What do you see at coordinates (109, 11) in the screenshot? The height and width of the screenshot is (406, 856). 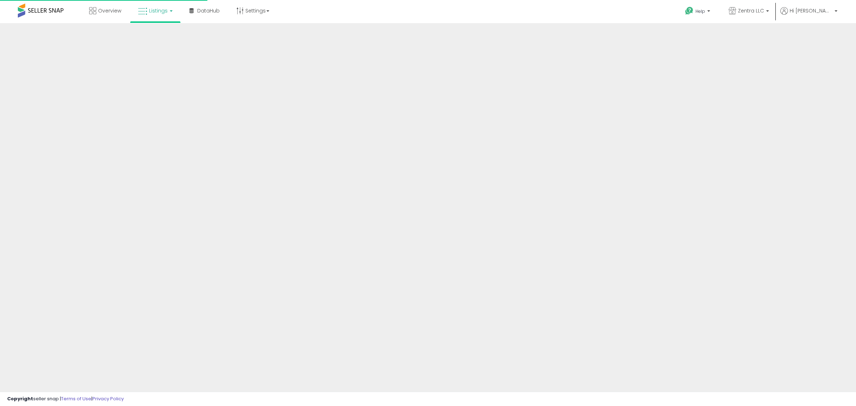 I see `span: Overview` at bounding box center [109, 11].